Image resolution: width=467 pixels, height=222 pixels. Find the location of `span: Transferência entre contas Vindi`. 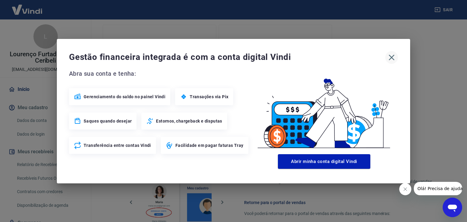

span: Transferência entre contas Vindi is located at coordinates (117, 145).